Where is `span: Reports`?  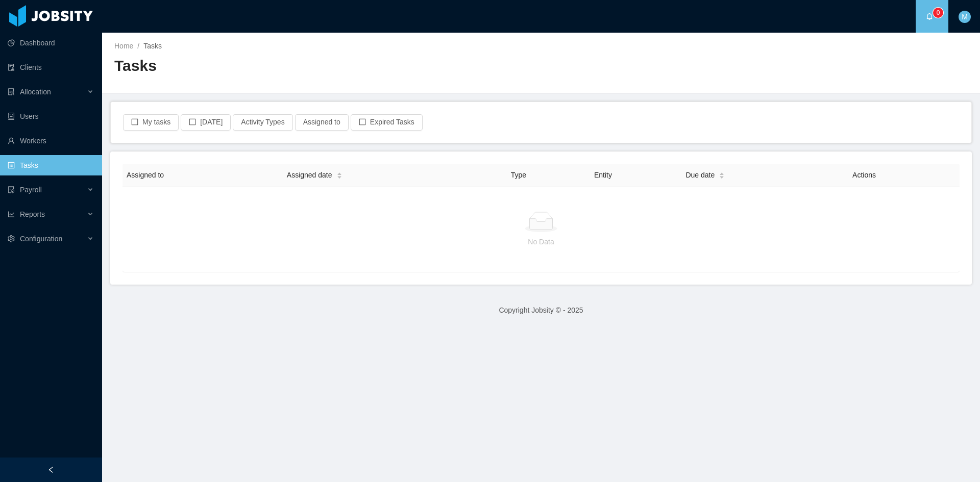 span: Reports is located at coordinates (33, 214).